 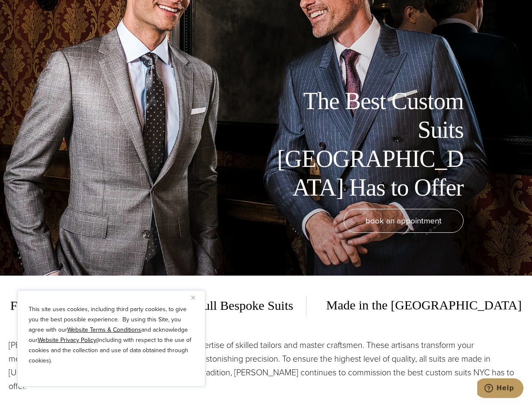 I want to click on span: book an appointment, so click(x=403, y=220).